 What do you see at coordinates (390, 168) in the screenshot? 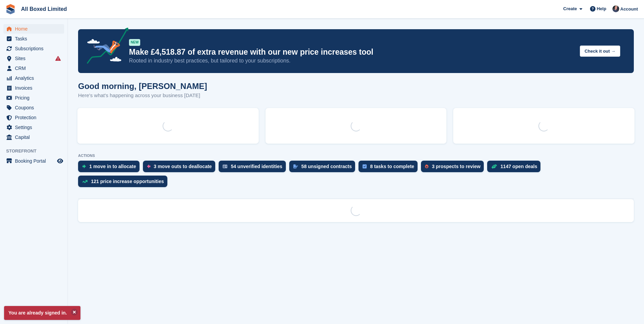
I see `a: 8 tasks to complete` at bounding box center [390, 168].